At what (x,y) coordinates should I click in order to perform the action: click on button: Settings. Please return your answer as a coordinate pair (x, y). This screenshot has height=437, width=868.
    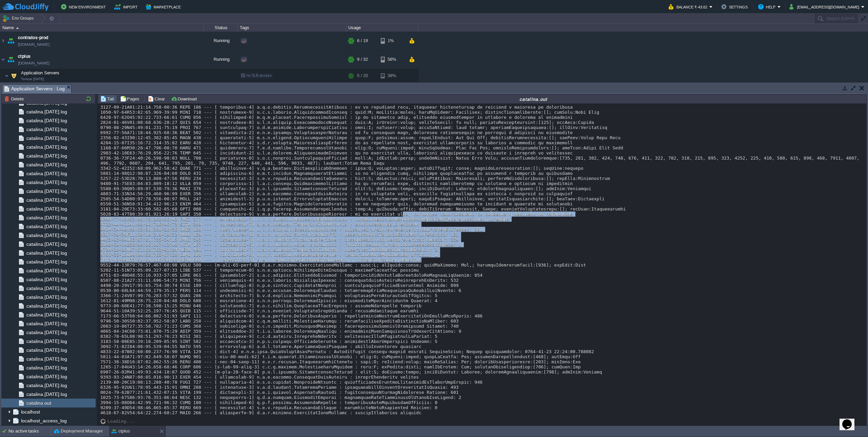
    Looking at the image, I should click on (735, 7).